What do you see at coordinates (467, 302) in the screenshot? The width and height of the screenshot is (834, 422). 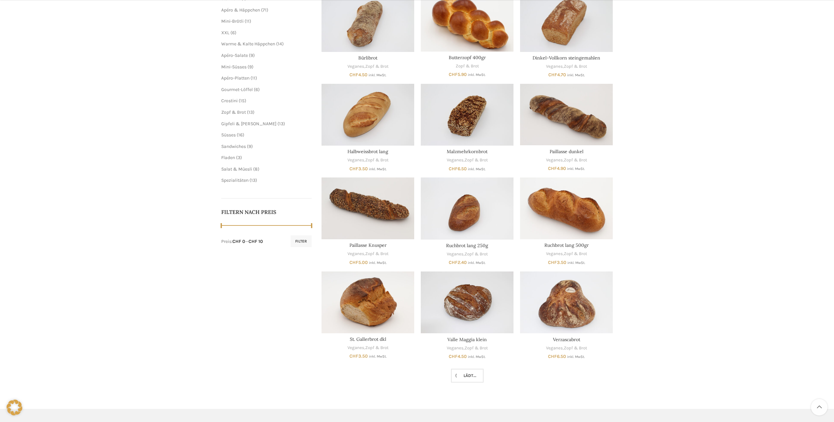 I see `a: Valle Maggia klein` at bounding box center [467, 302].